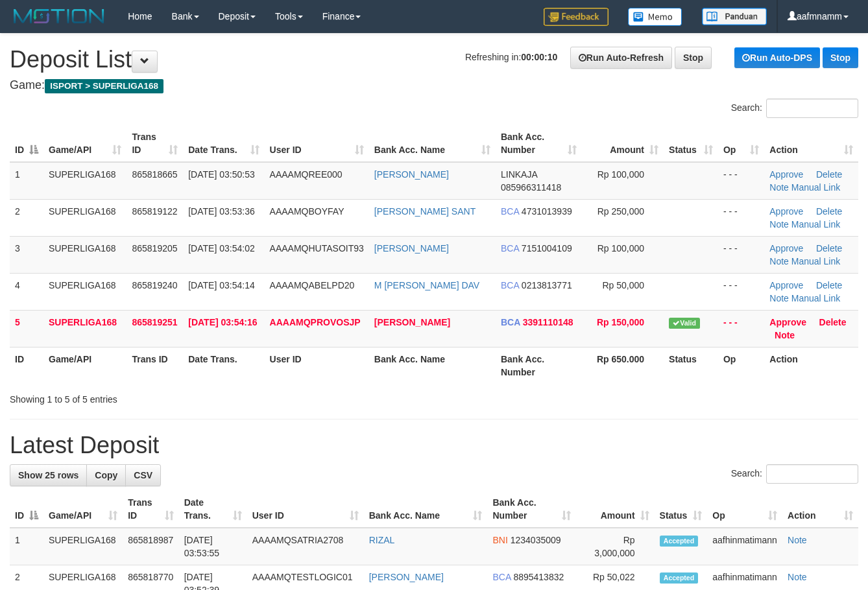 This screenshot has height=590, width=868. I want to click on th: Bank Acc. Number, so click(538, 366).